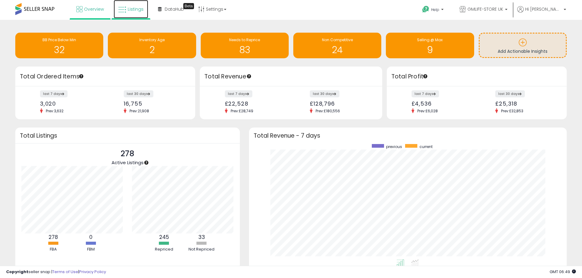 This screenshot has height=278, width=582. What do you see at coordinates (139, 111) in the screenshot?
I see `span: Prev: 21,908` at bounding box center [139, 111].